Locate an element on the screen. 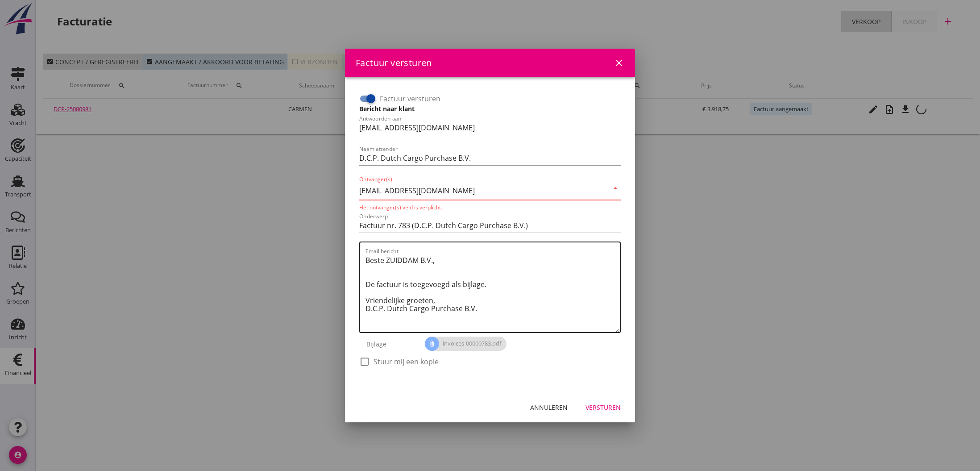 The image size is (980, 471). textarea: Email bericht is located at coordinates (493, 292).